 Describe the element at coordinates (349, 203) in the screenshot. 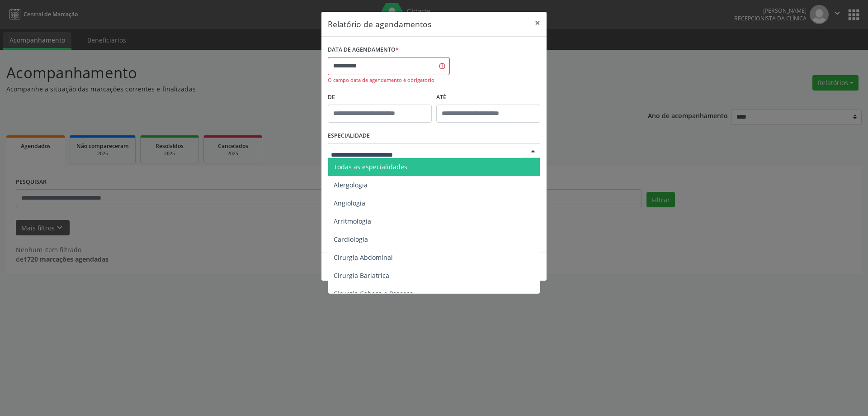

I see `span: Angiologia` at that location.